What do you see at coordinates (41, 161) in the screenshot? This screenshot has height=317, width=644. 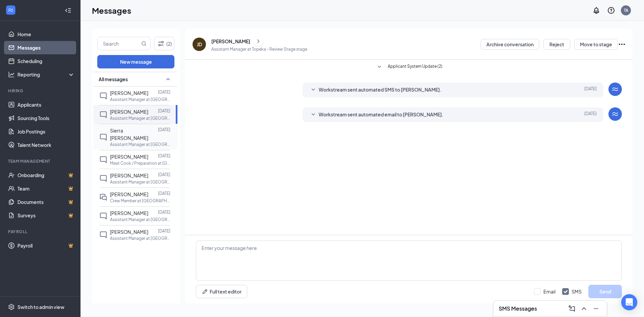 I see `div: Team Management` at bounding box center [41, 161].